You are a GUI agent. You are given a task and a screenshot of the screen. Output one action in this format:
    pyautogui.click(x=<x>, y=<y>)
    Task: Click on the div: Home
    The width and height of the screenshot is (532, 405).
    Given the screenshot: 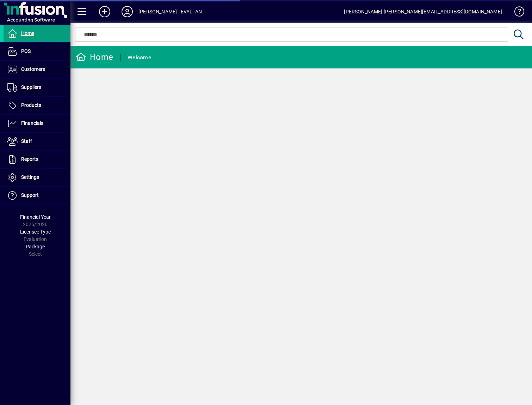 What is the action you would take?
    pyautogui.click(x=94, y=57)
    